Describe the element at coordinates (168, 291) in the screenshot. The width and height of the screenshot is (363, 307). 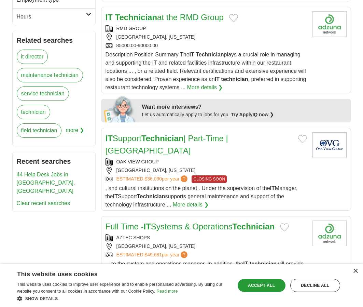
I see `a: Read more, opens a new window` at that location.